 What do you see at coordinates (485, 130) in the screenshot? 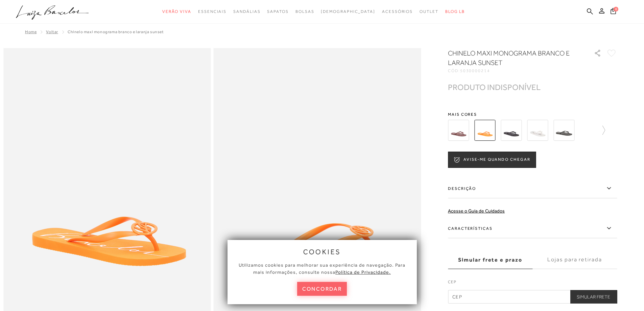
I see `img: CHINELO MAXI MONOGRAMA BRANCO E LARANJA SUNSET` at bounding box center [485, 130].